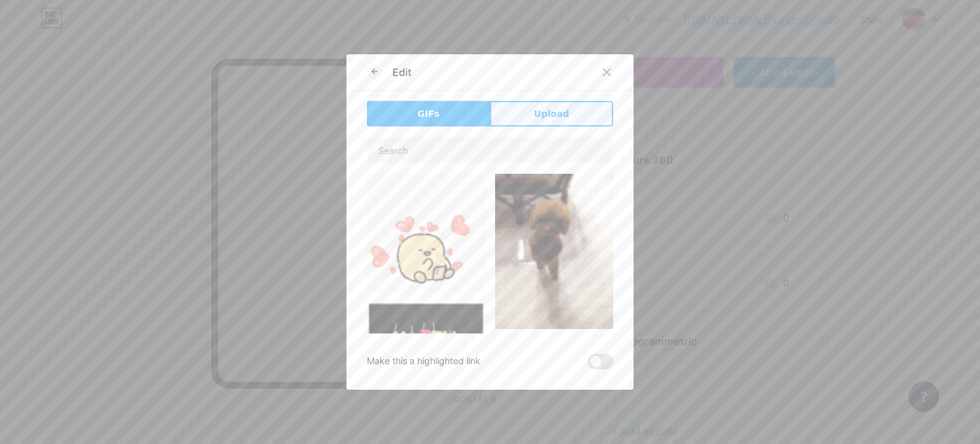 The image size is (980, 444). Describe the element at coordinates (490, 150) in the screenshot. I see `input: Search` at that location.